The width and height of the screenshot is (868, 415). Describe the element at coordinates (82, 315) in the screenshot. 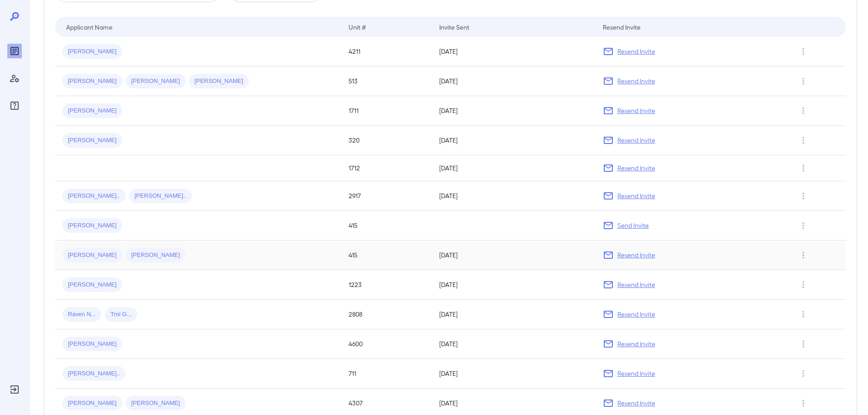

I see `span: Raven N...` at that location.